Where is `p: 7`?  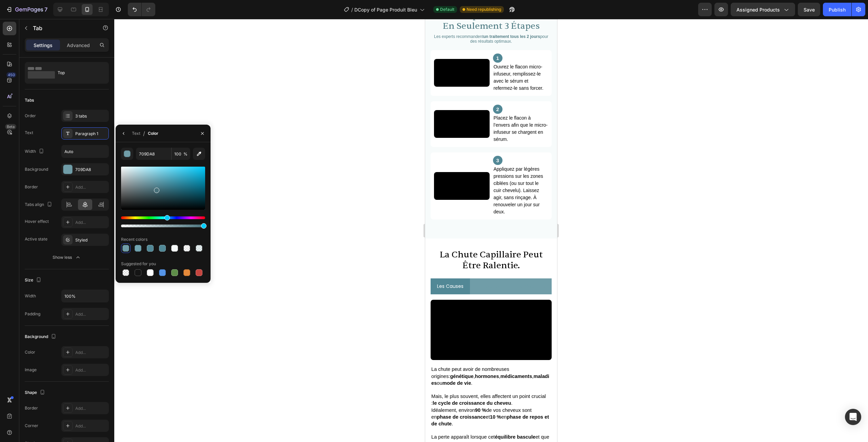
p: 7 is located at coordinates (46, 10).